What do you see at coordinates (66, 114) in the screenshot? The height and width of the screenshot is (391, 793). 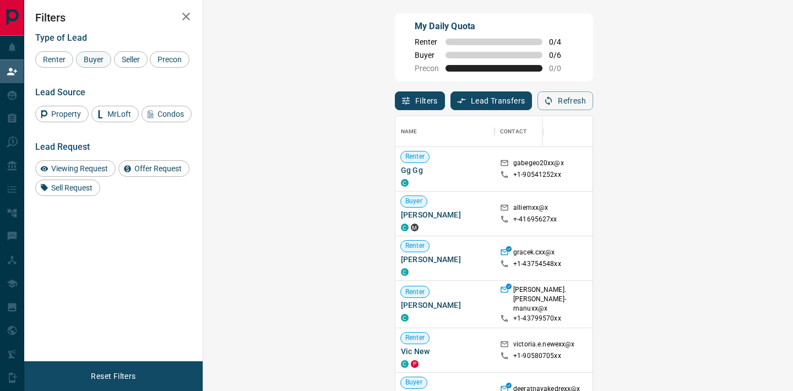 I see `span: Property` at bounding box center [66, 114].